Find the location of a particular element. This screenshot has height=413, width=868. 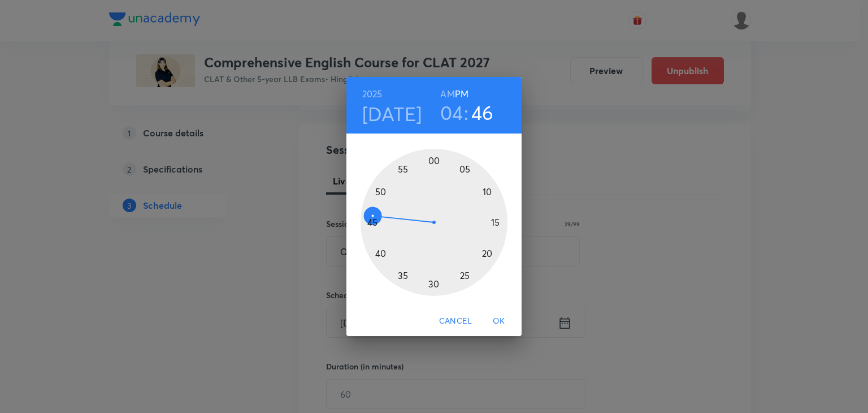

button: AM is located at coordinates (447, 94).